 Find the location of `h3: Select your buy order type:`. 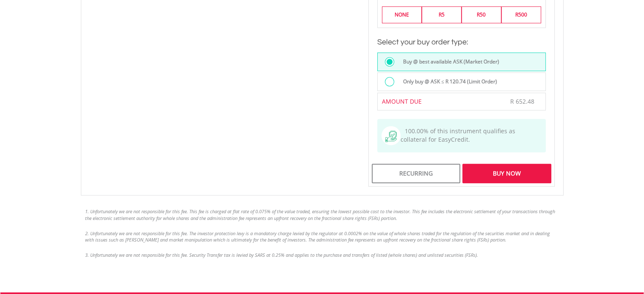

h3: Select your buy order type: is located at coordinates (461, 42).